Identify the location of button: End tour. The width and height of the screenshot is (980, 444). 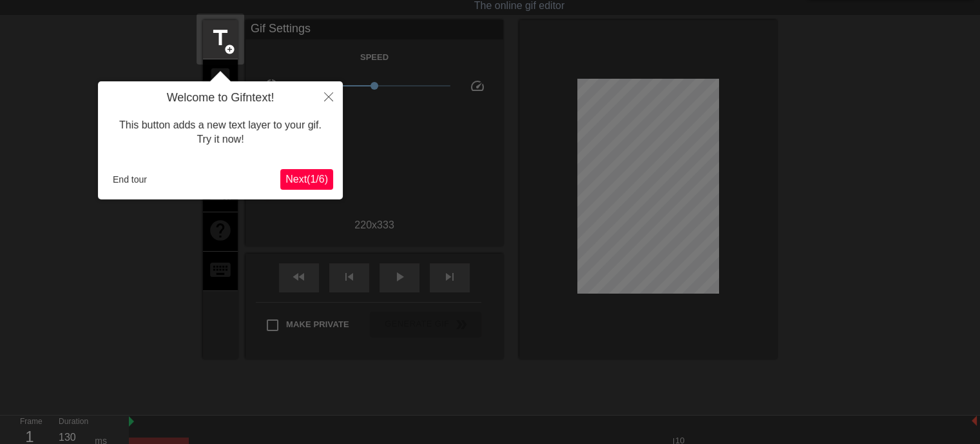
(129, 179).